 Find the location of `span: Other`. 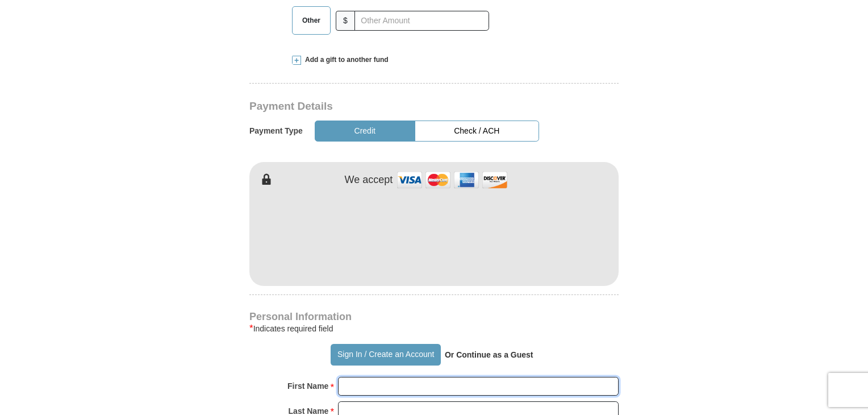

span: Other is located at coordinates (312, 21).